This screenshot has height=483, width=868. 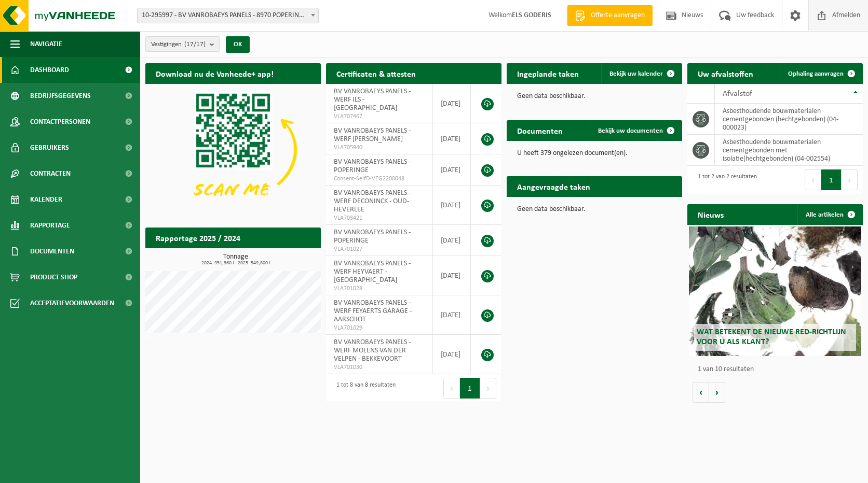 What do you see at coordinates (771, 337) in the screenshot?
I see `span: Wat betekent de nieuwe RED-richtlijn voor u als klant?` at bounding box center [771, 337].